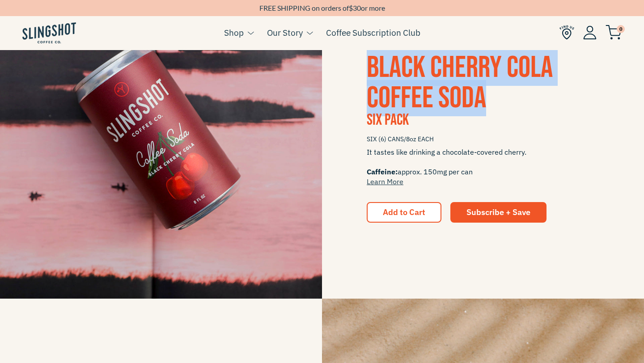 The height and width of the screenshot is (363, 644). I want to click on button: Add to Cart, so click(404, 212).